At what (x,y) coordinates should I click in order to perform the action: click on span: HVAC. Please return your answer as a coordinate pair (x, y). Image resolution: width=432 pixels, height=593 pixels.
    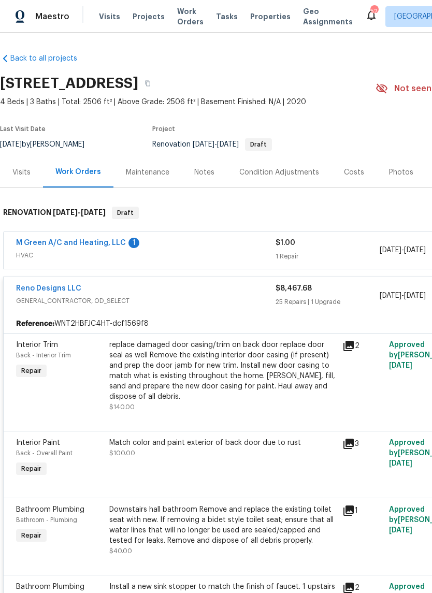
    Looking at the image, I should click on (146, 255).